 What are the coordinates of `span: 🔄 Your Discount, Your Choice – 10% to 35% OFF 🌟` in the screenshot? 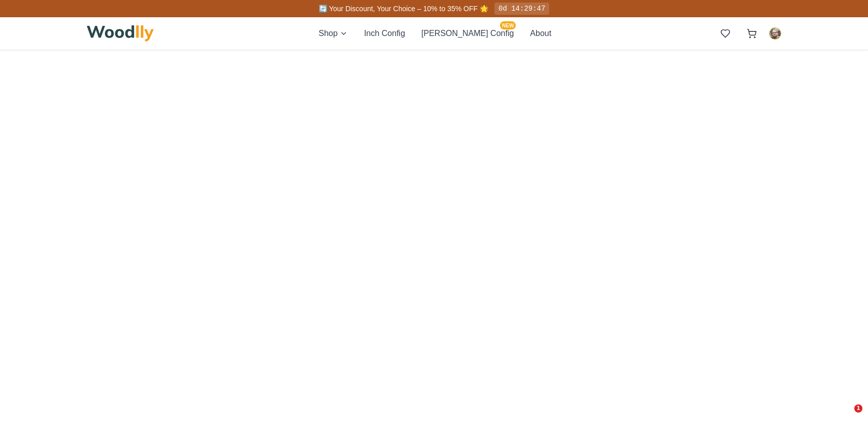 It's located at (403, 9).